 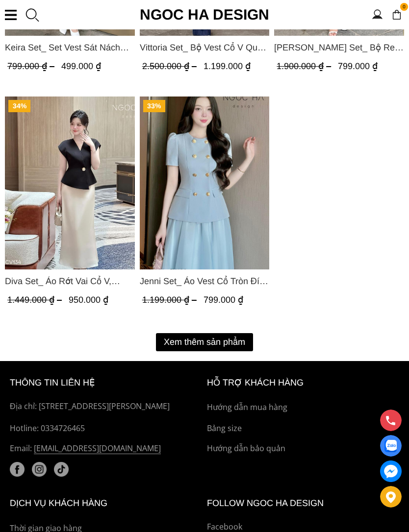 I want to click on p: Hướng dẫn mua hàng, so click(x=302, y=408).